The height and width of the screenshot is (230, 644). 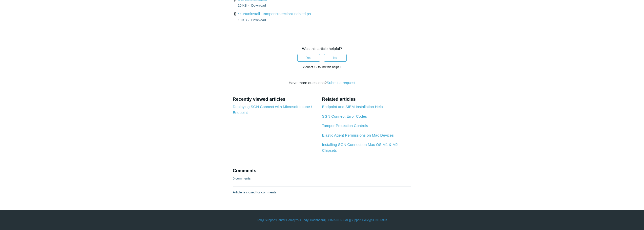 I want to click on h2: Comments, so click(x=322, y=170).